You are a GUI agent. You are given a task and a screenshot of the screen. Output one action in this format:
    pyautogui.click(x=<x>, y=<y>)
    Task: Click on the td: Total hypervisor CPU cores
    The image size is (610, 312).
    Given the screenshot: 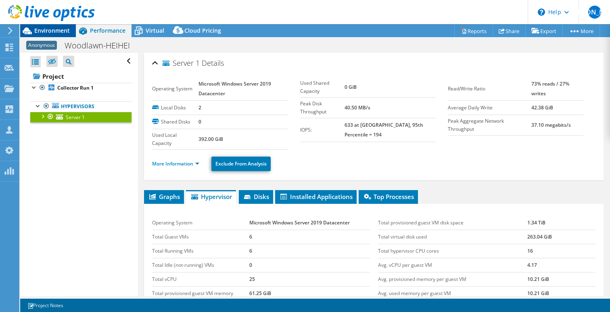 What is the action you would take?
    pyautogui.click(x=452, y=250)
    